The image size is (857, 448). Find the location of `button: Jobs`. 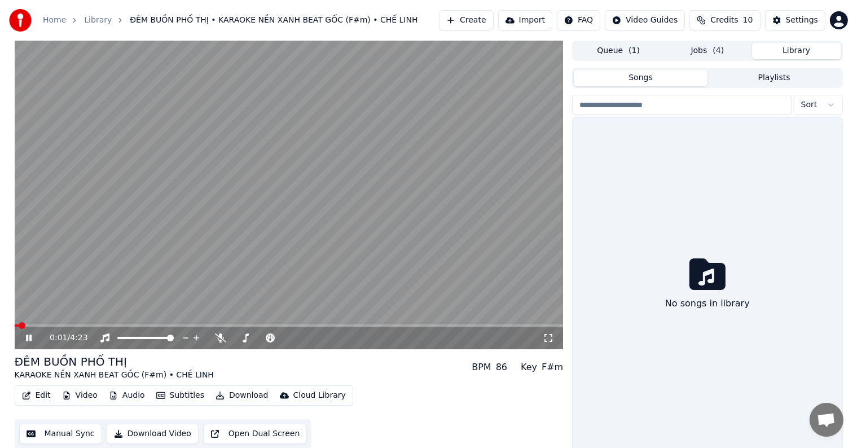

button: Jobs is located at coordinates (708, 51).